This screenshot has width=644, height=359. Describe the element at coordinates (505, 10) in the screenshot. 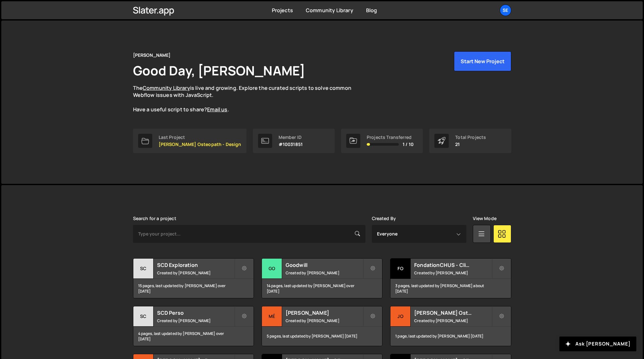

I see `div: Se` at that location.